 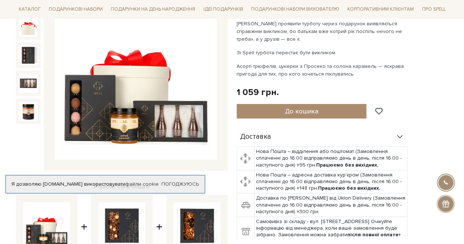 I want to click on td: Нова Пошта – адресна доставка кур'єром (Замовлення сплаченні до 16:00 відправляємо день в день, п..., so click(x=330, y=181).